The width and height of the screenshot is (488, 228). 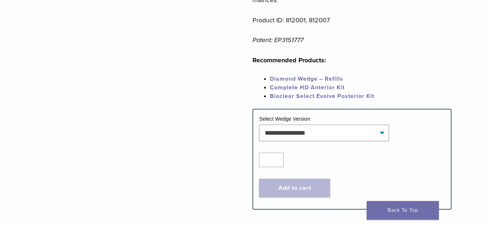 What do you see at coordinates (322, 96) in the screenshot?
I see `a: Bioclear Select Evolve Posterior Kit` at bounding box center [322, 96].